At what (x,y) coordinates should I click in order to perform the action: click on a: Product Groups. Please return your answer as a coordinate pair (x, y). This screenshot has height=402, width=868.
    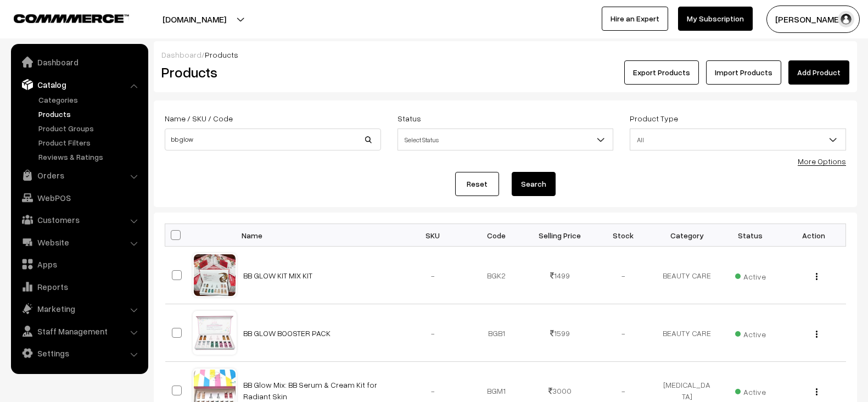
    Looking at the image, I should click on (90, 128).